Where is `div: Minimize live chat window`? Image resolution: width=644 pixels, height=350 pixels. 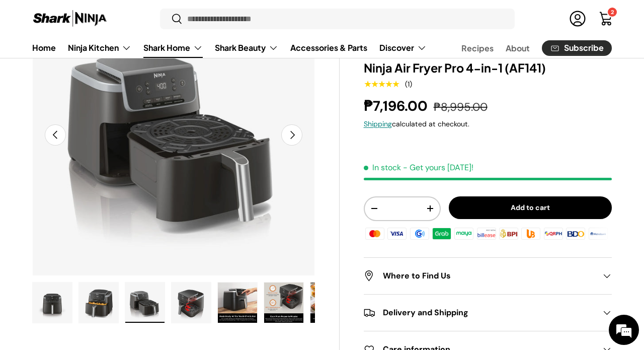
div: Minimize live chat window is located at coordinates (177, 17).